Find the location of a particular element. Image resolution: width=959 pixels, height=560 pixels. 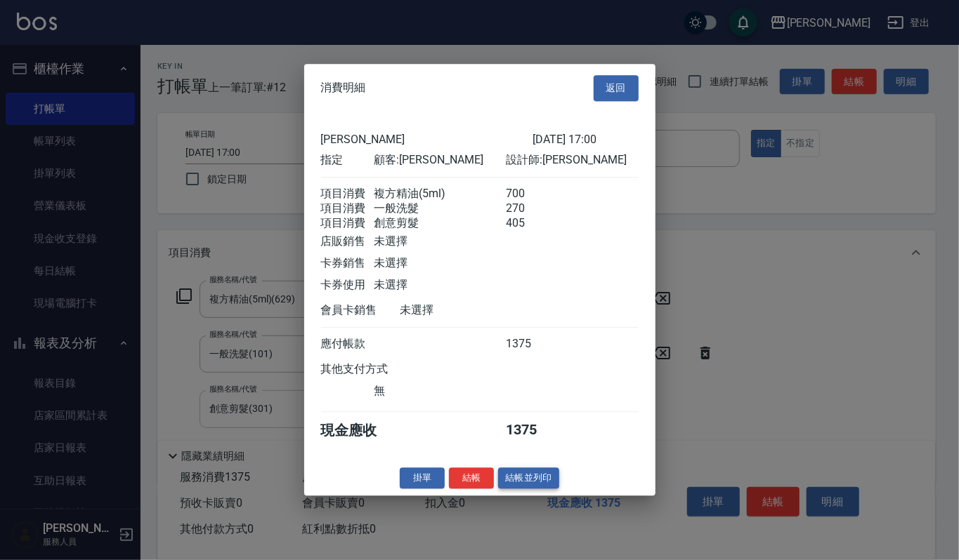

div: 複方精油(5ml) is located at coordinates (440, 194).